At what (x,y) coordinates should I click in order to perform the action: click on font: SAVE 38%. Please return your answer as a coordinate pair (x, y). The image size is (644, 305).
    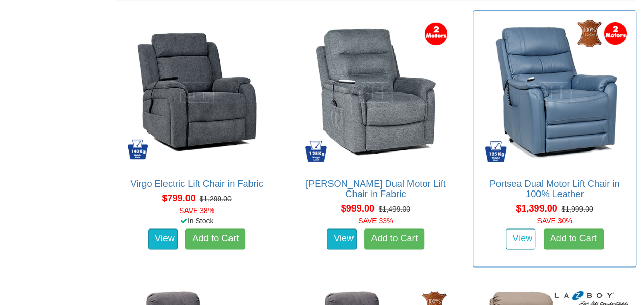
    Looking at the image, I should click on (197, 211).